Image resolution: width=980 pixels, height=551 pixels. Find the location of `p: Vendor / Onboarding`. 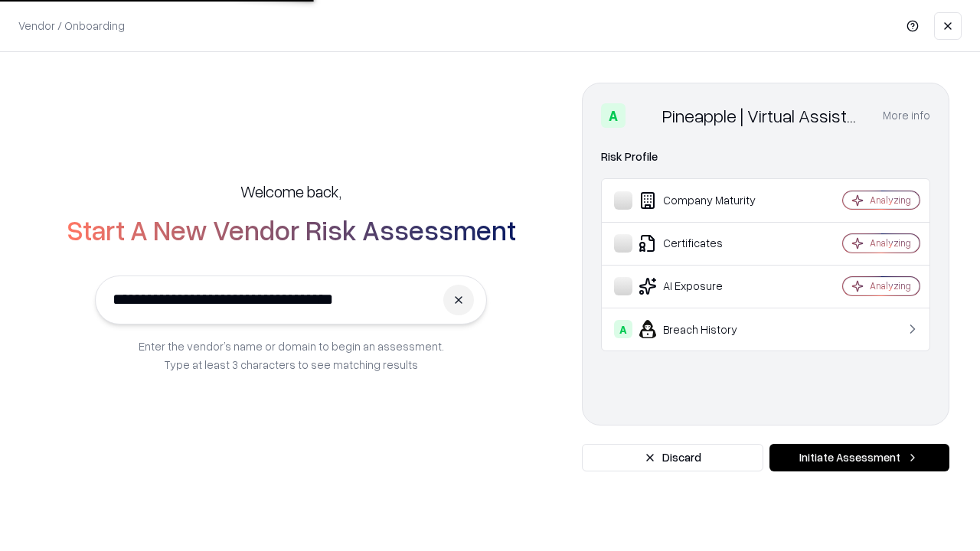

p: Vendor / Onboarding is located at coordinates (71, 25).